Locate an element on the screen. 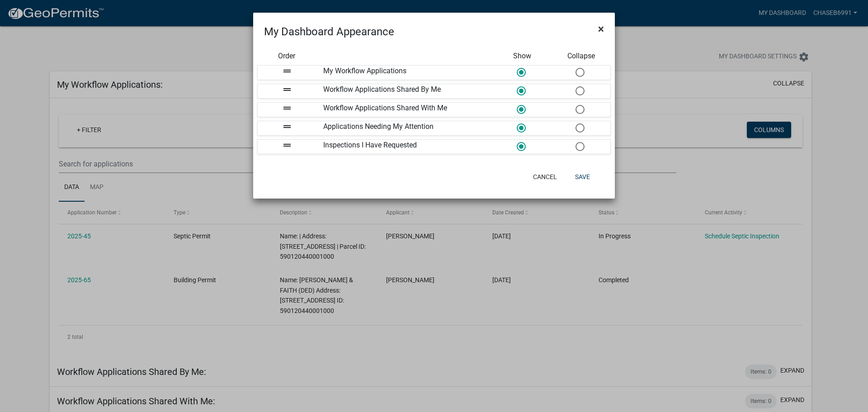 The width and height of the screenshot is (868, 412). button: Save is located at coordinates (583, 177).